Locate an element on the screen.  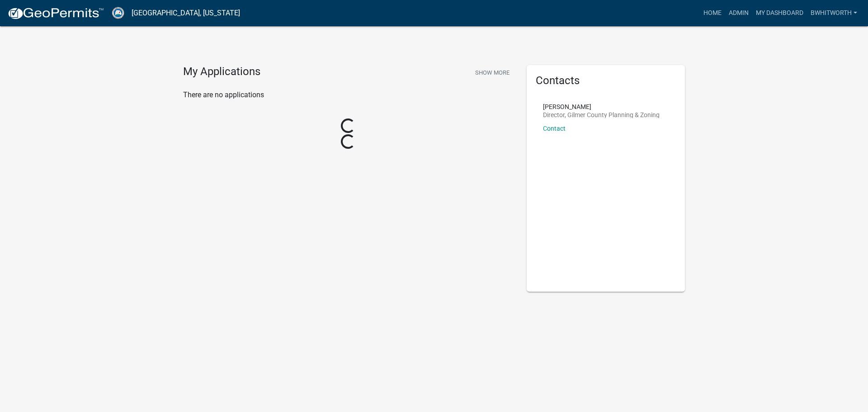
p: Director, Gilmer County Planning & Zoning is located at coordinates (602, 115).